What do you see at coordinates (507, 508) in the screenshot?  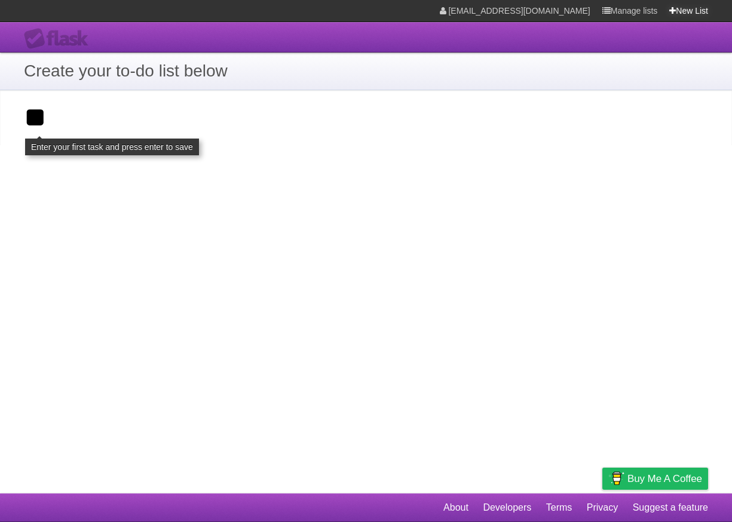 I see `a: Developers` at bounding box center [507, 508].